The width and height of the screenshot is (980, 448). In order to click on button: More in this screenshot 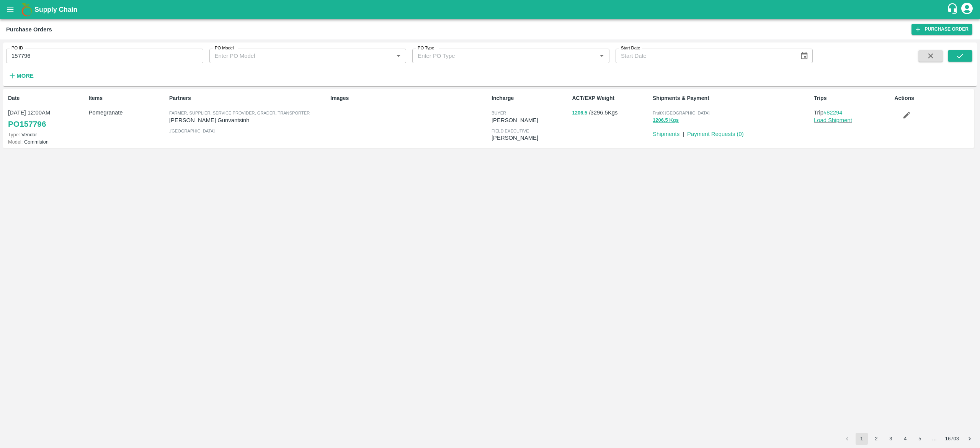, I will do `click(21, 76)`.